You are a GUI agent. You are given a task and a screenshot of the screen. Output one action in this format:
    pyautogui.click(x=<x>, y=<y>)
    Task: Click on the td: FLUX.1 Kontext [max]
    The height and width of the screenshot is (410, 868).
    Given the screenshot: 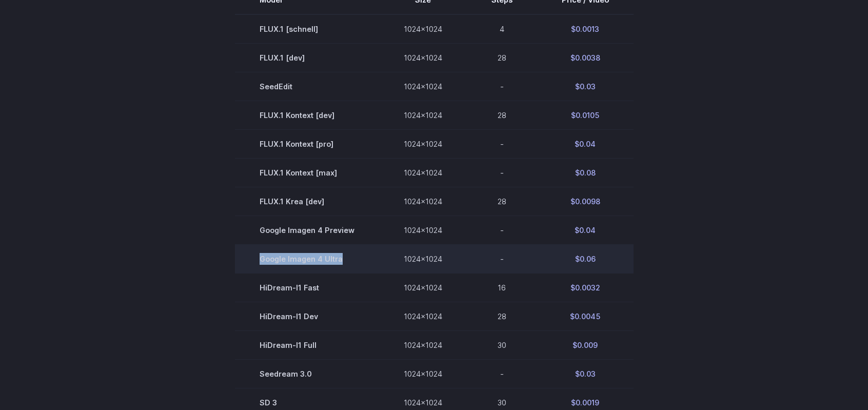 What is the action you would take?
    pyautogui.click(x=307, y=173)
    